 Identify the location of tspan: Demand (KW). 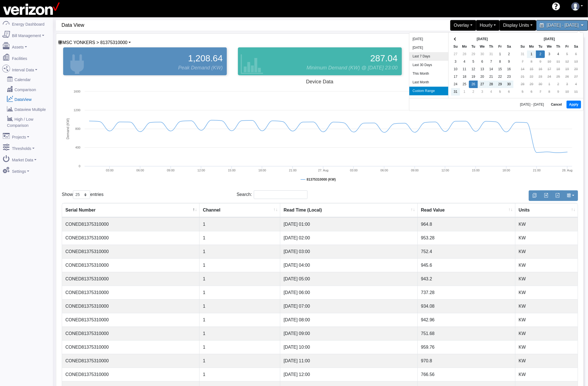
(68, 129).